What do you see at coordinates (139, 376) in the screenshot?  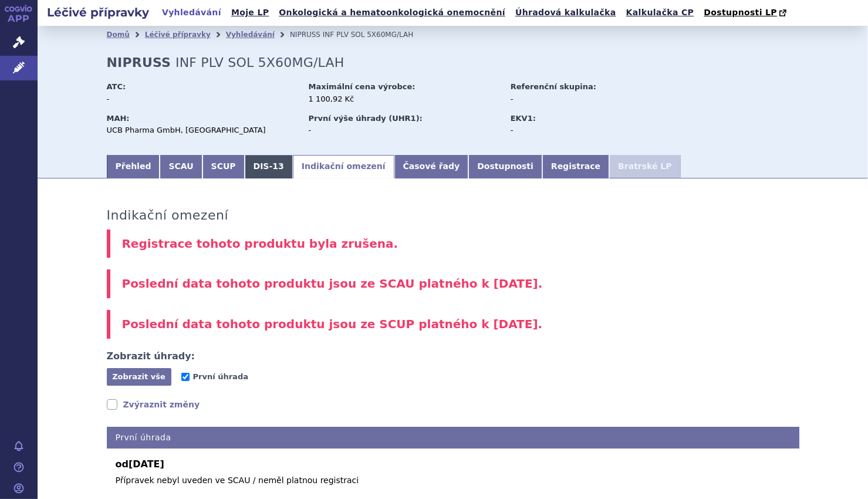 I see `span: Zobrazit vše` at bounding box center [139, 376].